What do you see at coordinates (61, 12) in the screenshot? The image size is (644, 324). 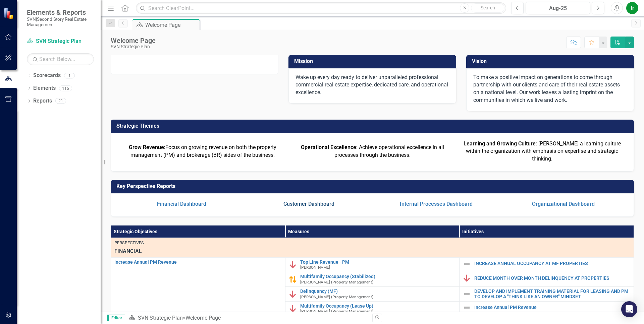 I see `span: Elements & Reports` at bounding box center [61, 12].